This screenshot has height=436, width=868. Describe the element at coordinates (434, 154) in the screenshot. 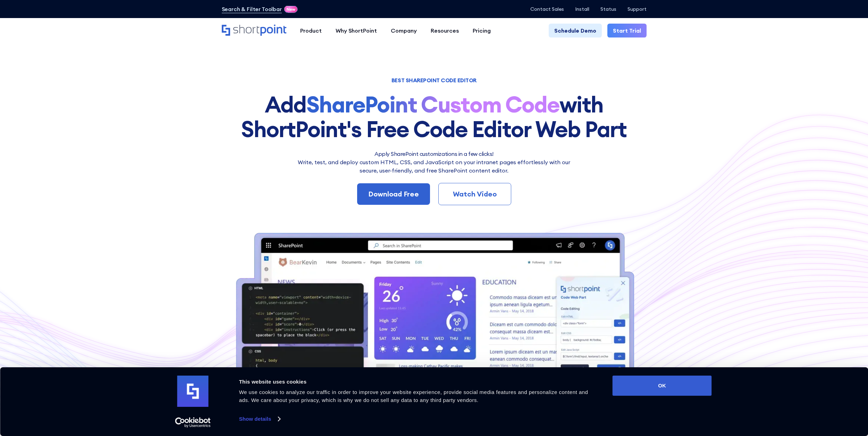

I see `h2: Apply SharePoint customizations in a few clicks!` at that location.